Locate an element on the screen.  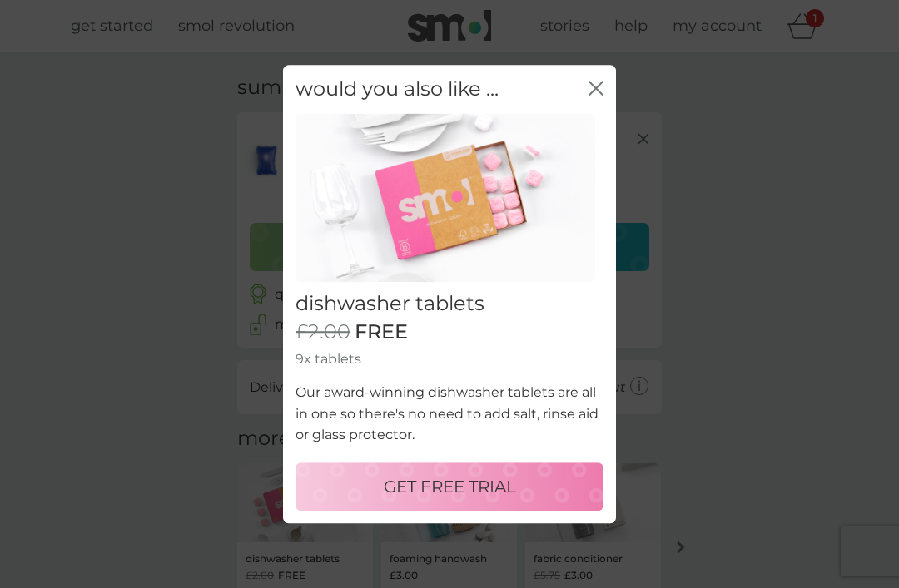
button: GET FREE TRIAL is located at coordinates (450, 487).